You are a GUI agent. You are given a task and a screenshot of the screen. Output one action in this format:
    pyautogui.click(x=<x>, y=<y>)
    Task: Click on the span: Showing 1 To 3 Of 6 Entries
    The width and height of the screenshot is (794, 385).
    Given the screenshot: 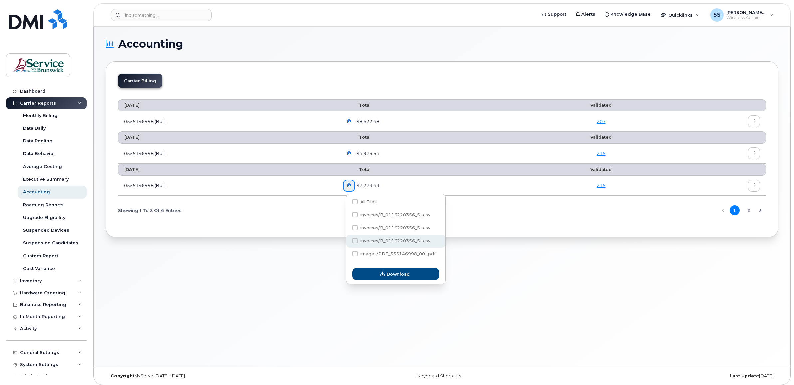 What is the action you would take?
    pyautogui.click(x=150, y=210)
    